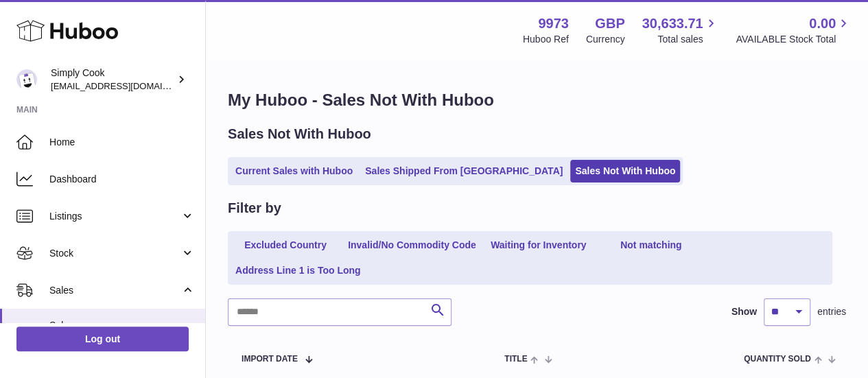 This screenshot has width=868, height=378. What do you see at coordinates (123, 179) in the screenshot?
I see `span: Dashboard` at bounding box center [123, 179].